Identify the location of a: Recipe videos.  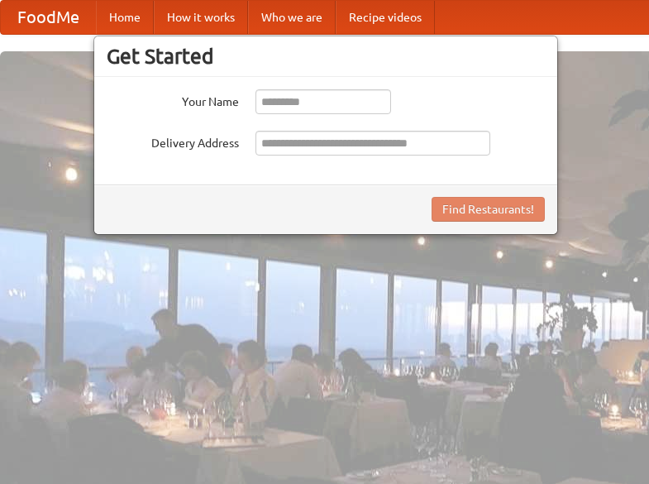
(385, 17).